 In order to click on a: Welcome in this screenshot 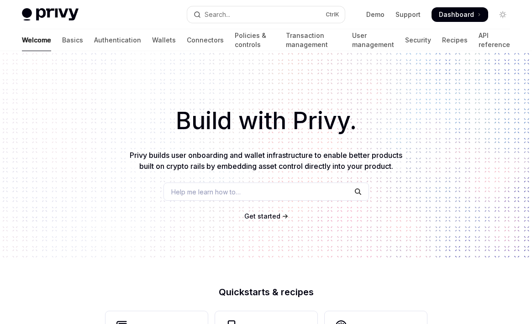, I will do `click(37, 40)`.